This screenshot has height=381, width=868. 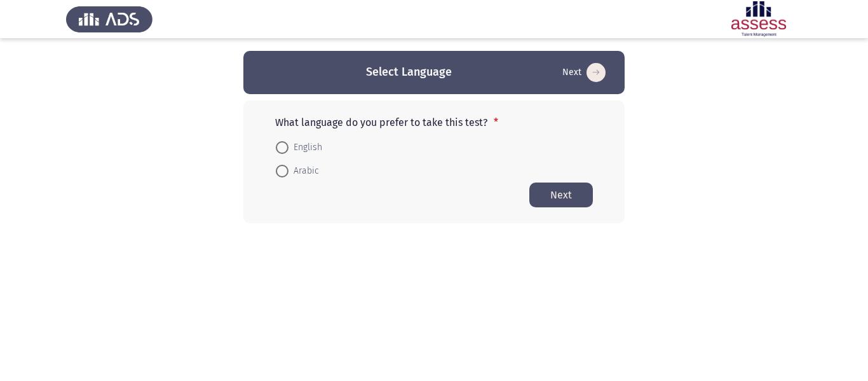 I want to click on img: Assess Talent Management logo, so click(x=109, y=19).